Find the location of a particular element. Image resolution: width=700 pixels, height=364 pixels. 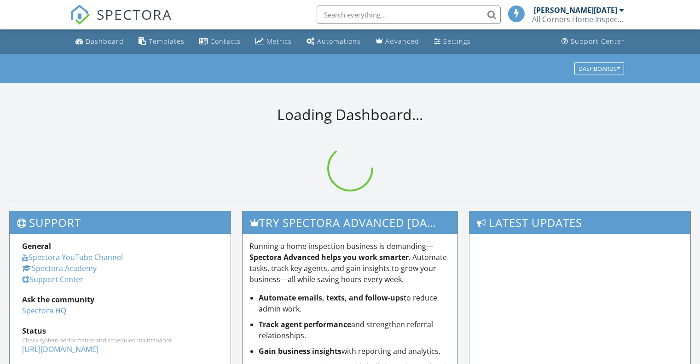

div: Advanced is located at coordinates (402, 41).